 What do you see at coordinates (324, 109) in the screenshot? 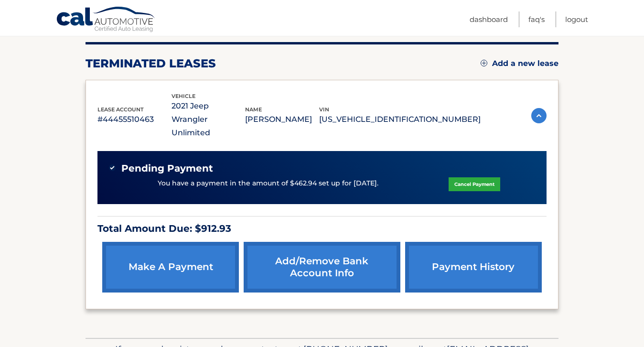
I see `span: vin` at bounding box center [324, 109].